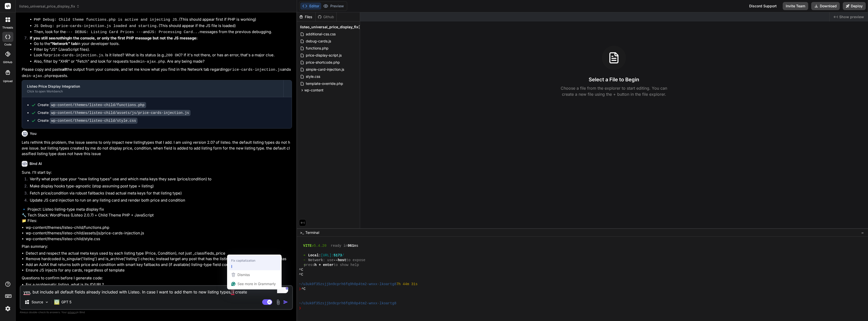  What do you see at coordinates (157, 278) in the screenshot?
I see `p: Questions to confirm before I generate code:` at bounding box center [157, 278].